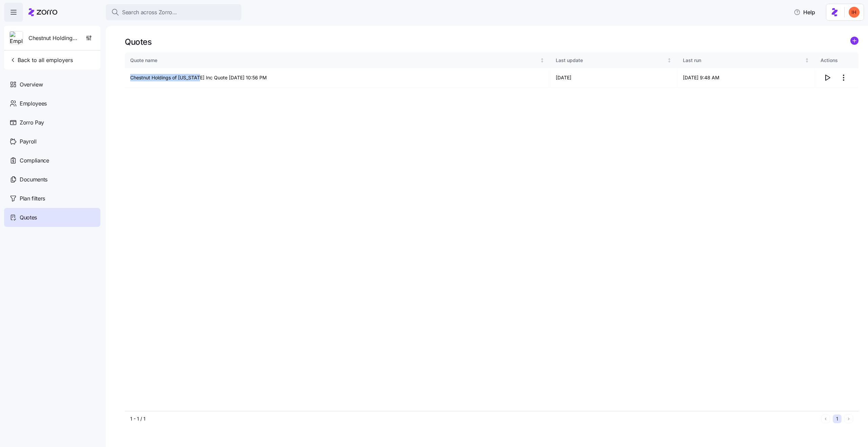 The image size is (868, 447). I want to click on img: f3711480c2c985a33e19d88a07d4c111, so click(854, 12).